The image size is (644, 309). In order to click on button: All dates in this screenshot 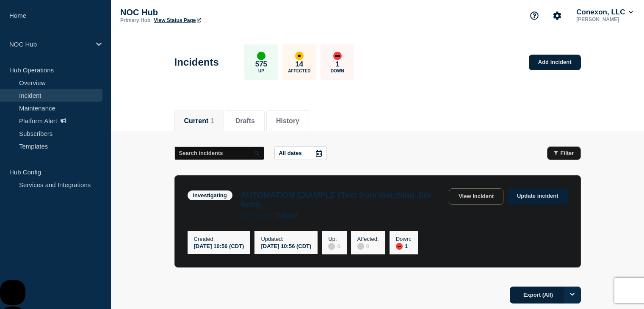, I will do `click(300, 153)`.